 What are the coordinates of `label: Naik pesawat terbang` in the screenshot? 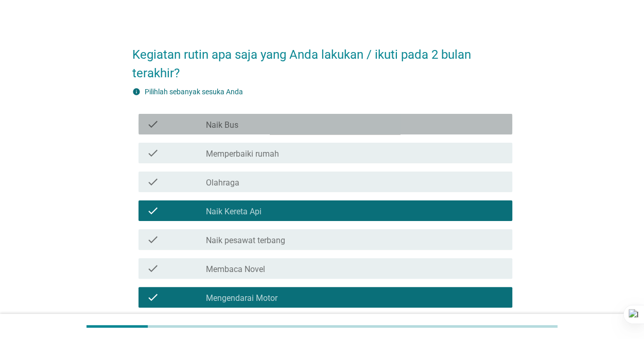 It's located at (246, 240).